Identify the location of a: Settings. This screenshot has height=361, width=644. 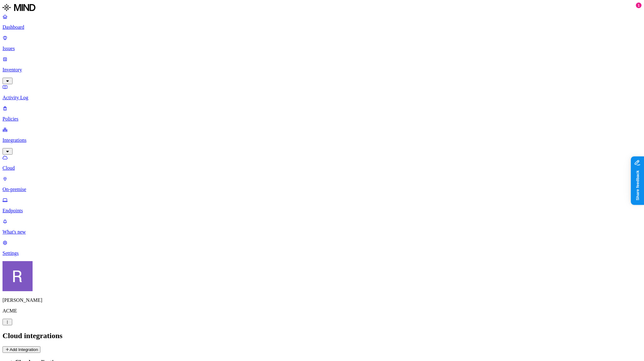
(322, 248).